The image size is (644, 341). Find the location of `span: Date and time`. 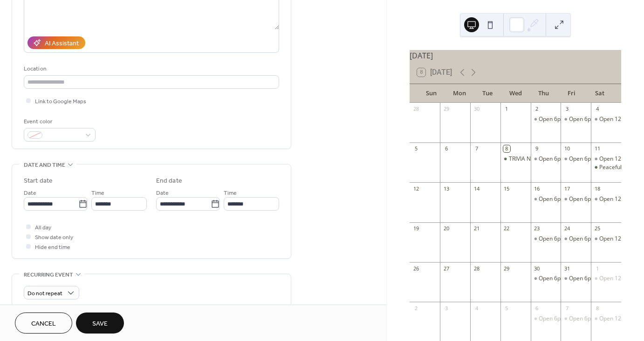

span: Date and time is located at coordinates (45, 165).